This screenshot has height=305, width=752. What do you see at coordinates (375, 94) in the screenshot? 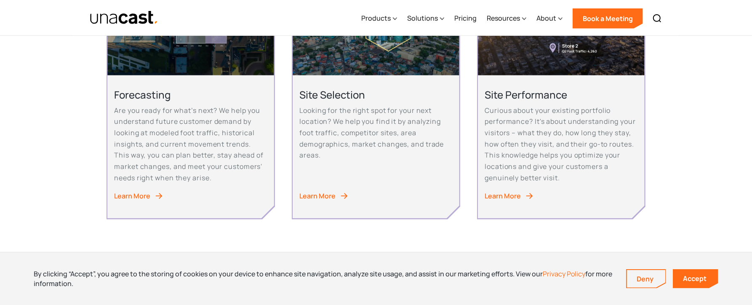
I see `h2: Site Selection` at bounding box center [375, 94].